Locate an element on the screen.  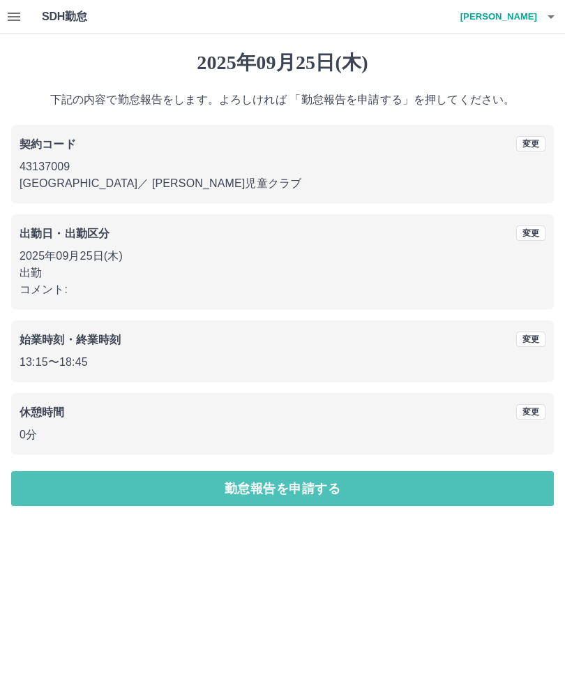
b: 始業時刻・終業時刻 is located at coordinates (70, 339).